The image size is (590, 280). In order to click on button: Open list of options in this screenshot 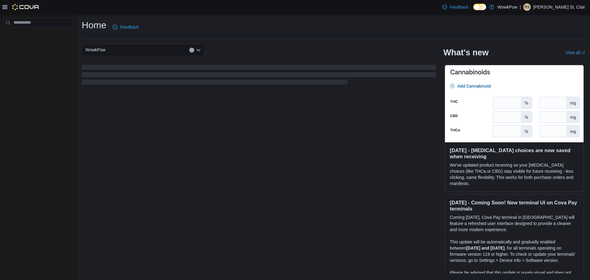, I will do `click(199, 50)`.